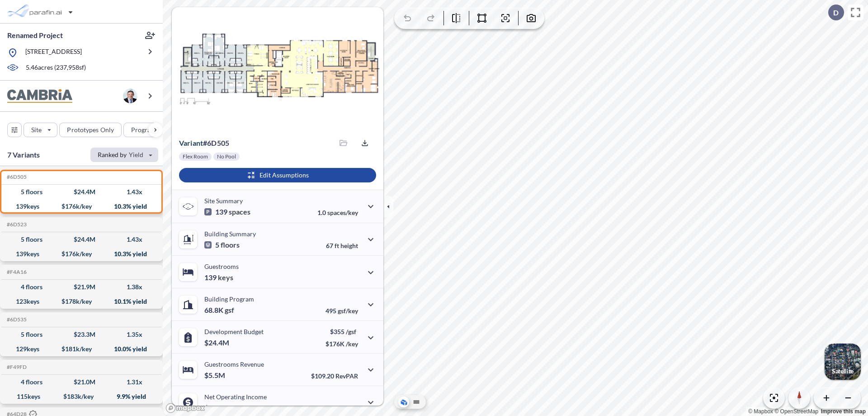 This screenshot has height=416, width=868. What do you see at coordinates (56, 68) in the screenshot?
I see `p: 5.46 acres ( 237,958 sf)` at bounding box center [56, 68].